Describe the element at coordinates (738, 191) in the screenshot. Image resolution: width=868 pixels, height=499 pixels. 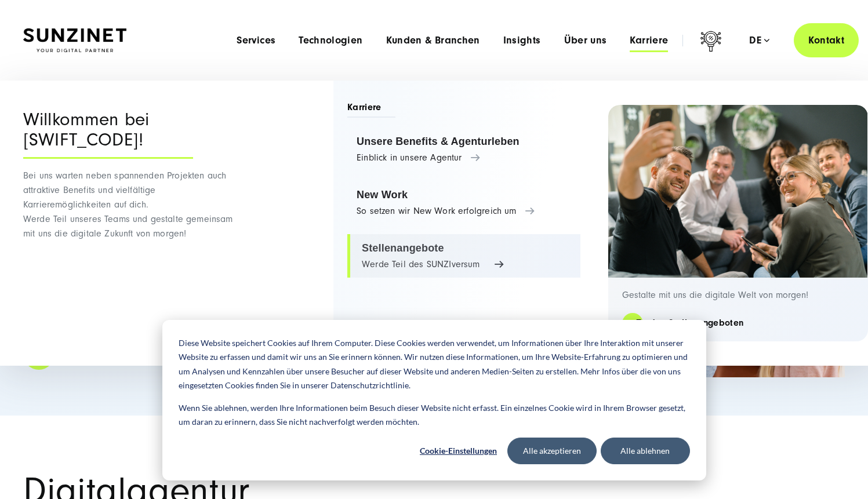
I see `img: Digitalagentur und Internetagentur SUNZINET: 2 Frauen 3 Männer, die ein Selfie machen bei` at that location.